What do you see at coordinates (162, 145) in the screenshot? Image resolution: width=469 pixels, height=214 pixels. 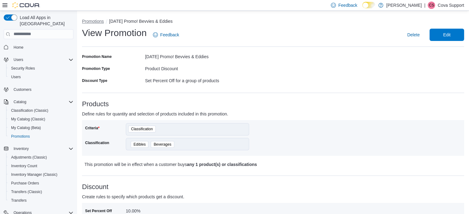 I see `span: Beverages` at bounding box center [162, 145].